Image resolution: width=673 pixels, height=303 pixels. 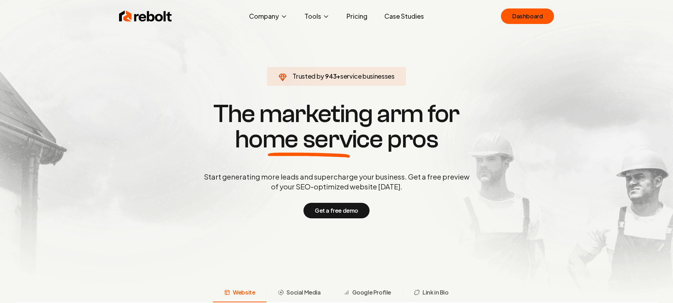 What do you see at coordinates (431, 293) in the screenshot?
I see `button: Link in Bio` at bounding box center [431, 293].